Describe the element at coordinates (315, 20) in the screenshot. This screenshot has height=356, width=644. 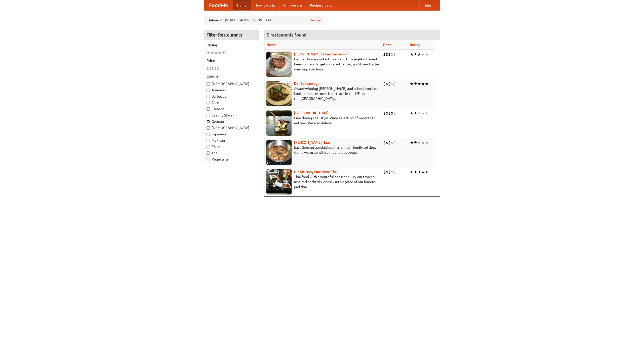
I see `a: Change` at that location.